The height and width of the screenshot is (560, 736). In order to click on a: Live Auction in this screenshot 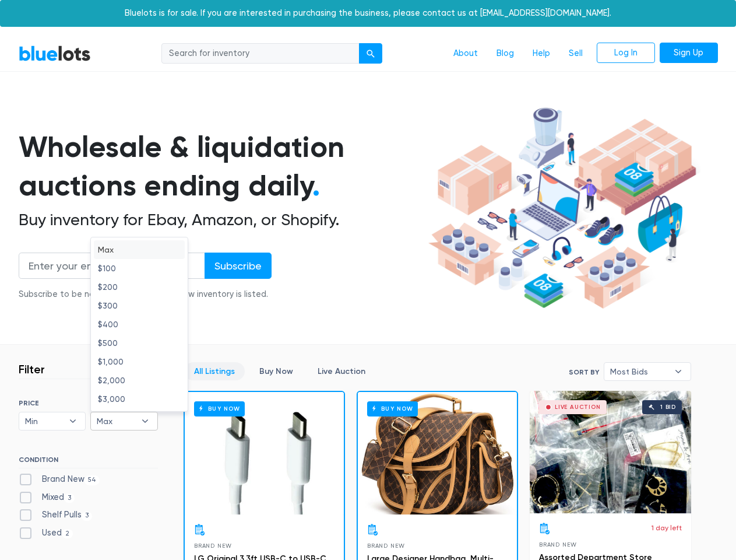, I will do `click(341, 371)`.